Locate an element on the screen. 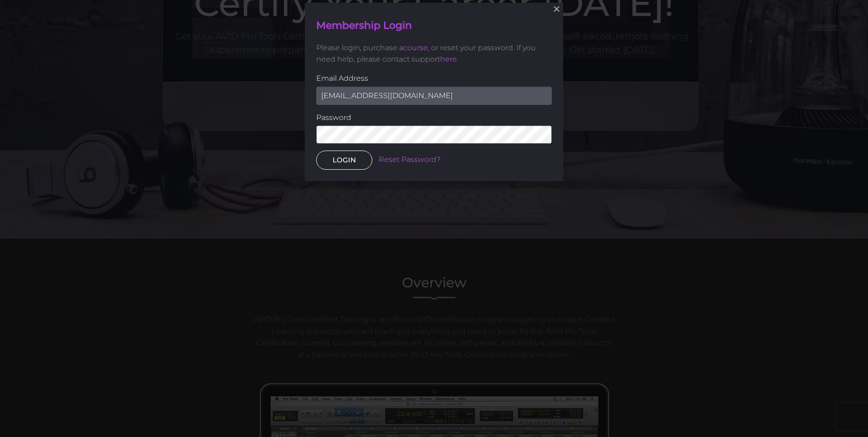 Image resolution: width=868 pixels, height=437 pixels. a: course is located at coordinates (416, 48).